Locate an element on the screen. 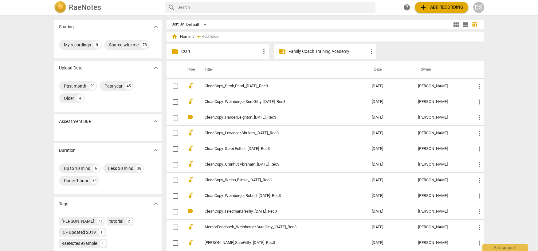 The image size is (538, 251). div: ICF Updated 2019 is located at coordinates (79, 232).